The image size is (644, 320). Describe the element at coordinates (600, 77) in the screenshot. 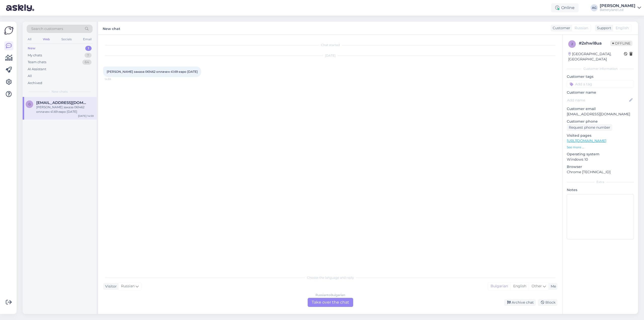

I see `p: Customer tags` at that location.